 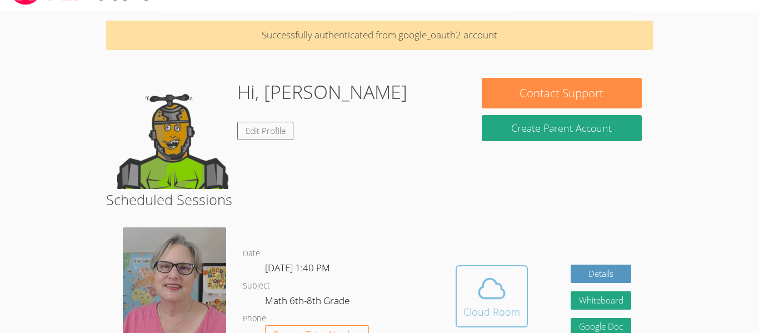 I want to click on dd: Math 6th-8th Grade, so click(x=308, y=302).